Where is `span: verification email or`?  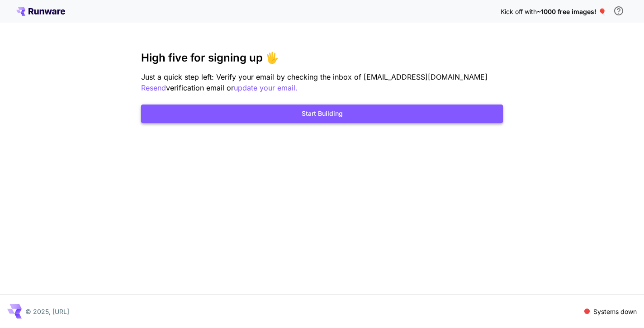 span: verification email or is located at coordinates (200, 88).